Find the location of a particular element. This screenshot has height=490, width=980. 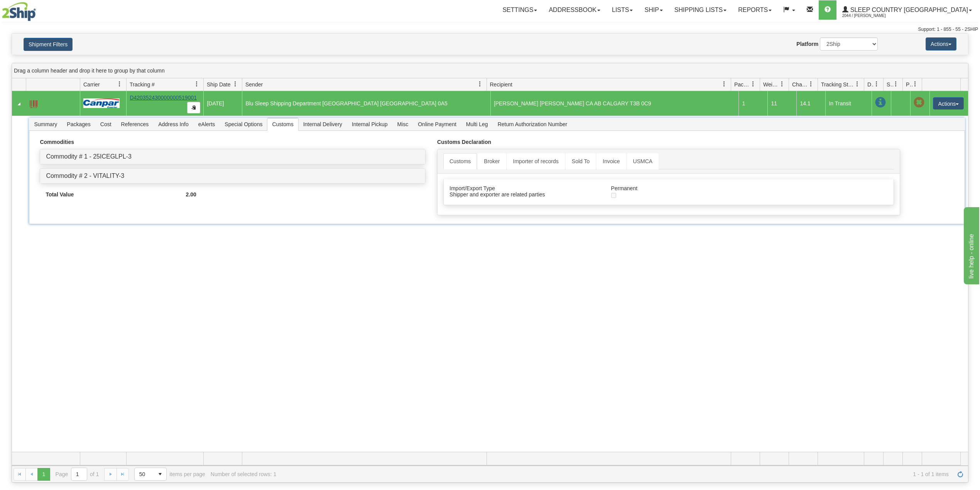

span: Tracking # is located at coordinates (142, 85).